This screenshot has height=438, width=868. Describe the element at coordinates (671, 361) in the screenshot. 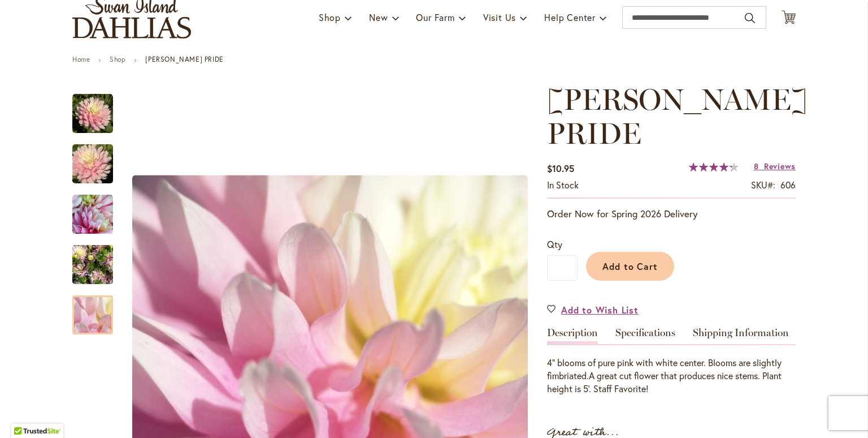

I see `div: Detailed Product Info` at that location.